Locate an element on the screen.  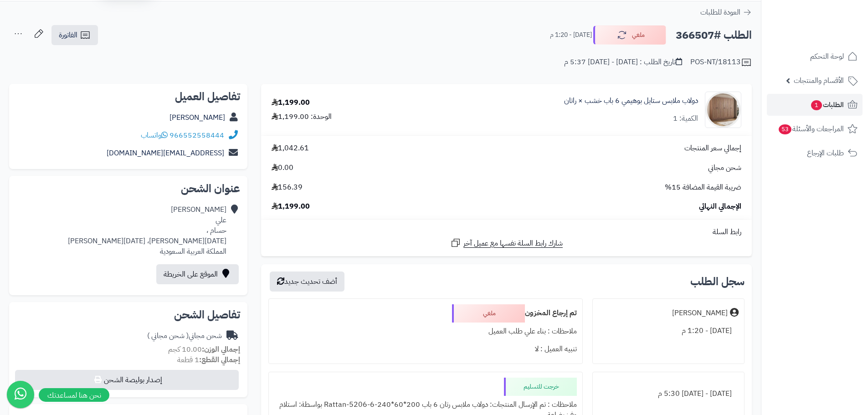
span: 0.00 is located at coordinates (283, 167).